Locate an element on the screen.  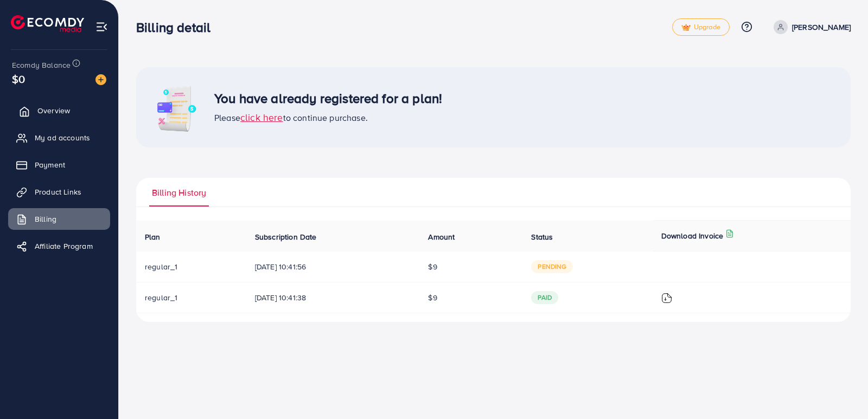
img: logo is located at coordinates (47, 24).